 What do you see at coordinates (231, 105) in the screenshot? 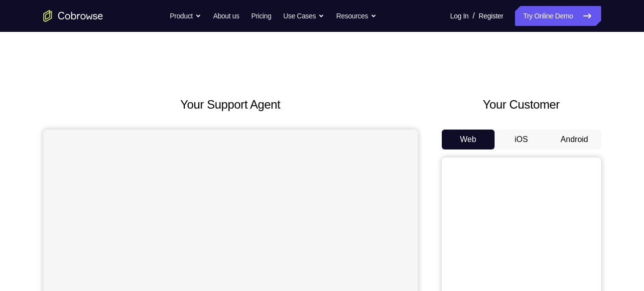
I see `h2: Your Support Agent` at bounding box center [231, 105].